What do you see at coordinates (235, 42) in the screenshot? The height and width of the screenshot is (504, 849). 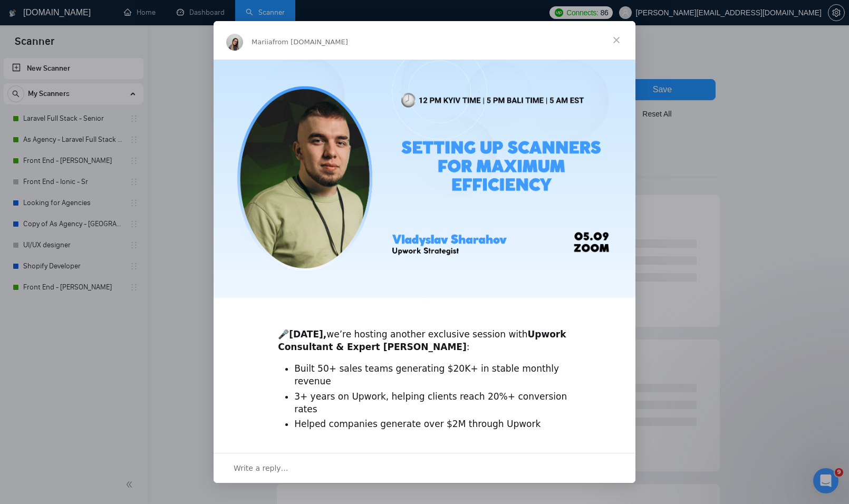 I see `img: Profile image for Mariia` at bounding box center [235, 42].